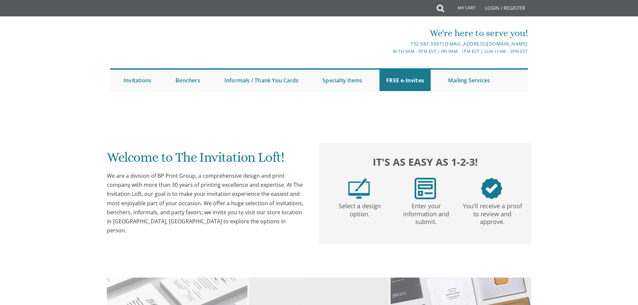 This screenshot has width=638, height=305. Describe the element at coordinates (137, 80) in the screenshot. I see `a: Invitations` at that location.